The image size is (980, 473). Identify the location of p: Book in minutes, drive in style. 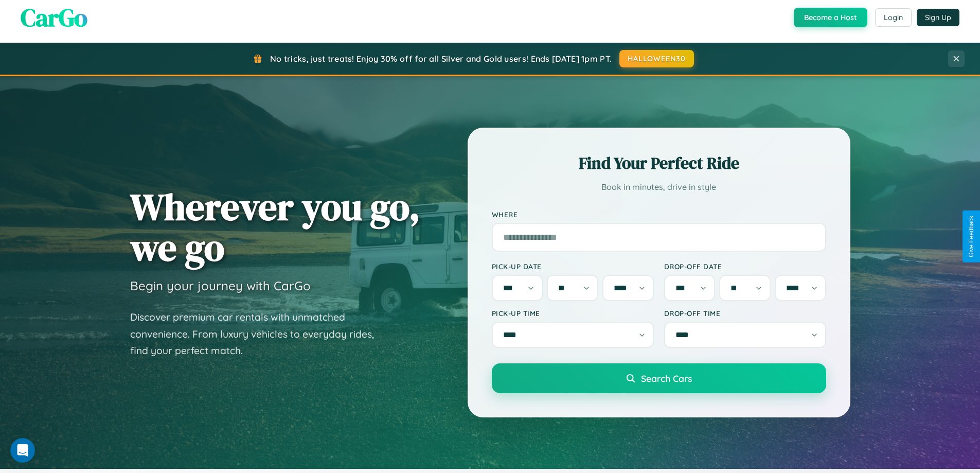
(659, 187).